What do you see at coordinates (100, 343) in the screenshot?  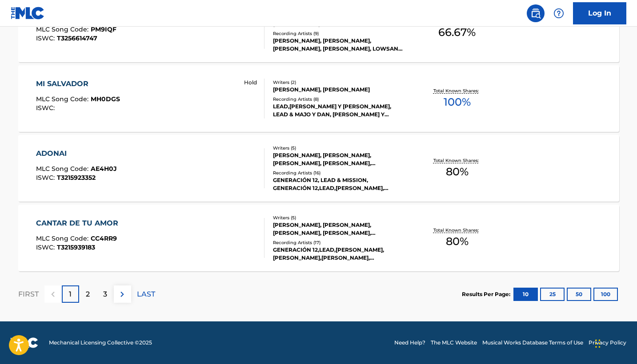 I see `span: Mechanical Licensing Collective © 2025` at bounding box center [100, 343].